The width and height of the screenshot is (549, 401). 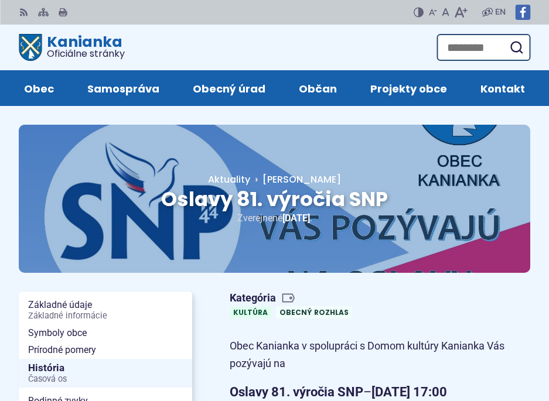 What do you see at coordinates (105, 333) in the screenshot?
I see `a: Symboly obce` at bounding box center [105, 333].